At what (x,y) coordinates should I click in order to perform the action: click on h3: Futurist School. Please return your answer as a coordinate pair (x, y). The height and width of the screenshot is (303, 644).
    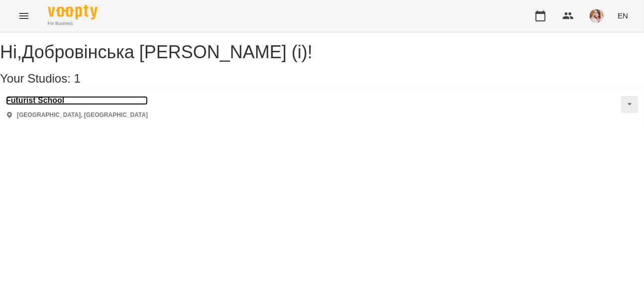
    Looking at the image, I should click on (77, 101).